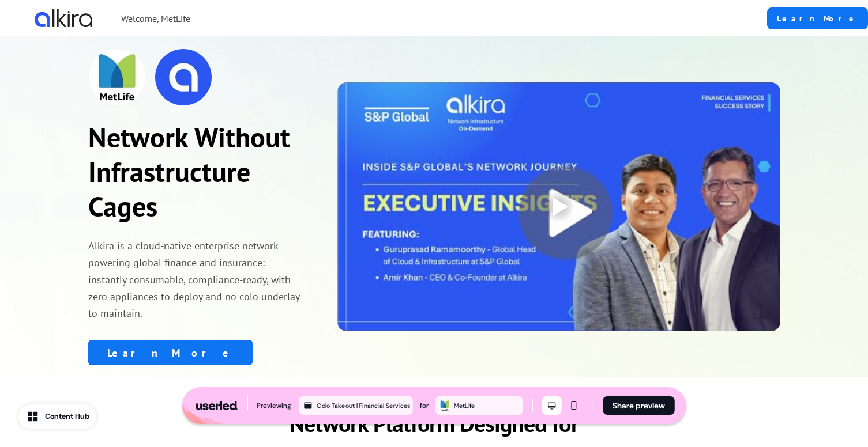 The height and width of the screenshot is (447, 868). What do you see at coordinates (552, 405) in the screenshot?
I see `button: Desktop mode` at bounding box center [552, 405].